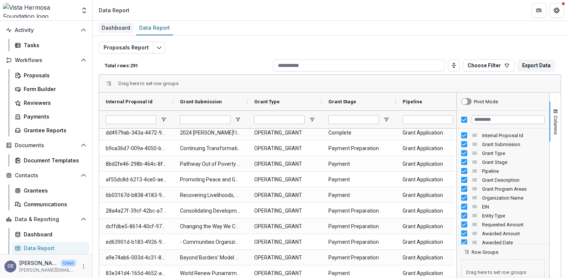  I want to click on div: Dashboard, so click(53, 234).